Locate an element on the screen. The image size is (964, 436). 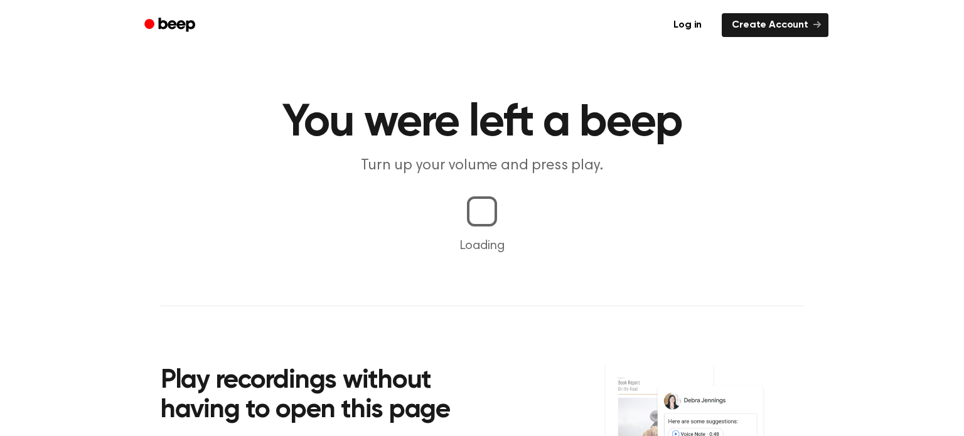
a: Beep is located at coordinates (171, 25).